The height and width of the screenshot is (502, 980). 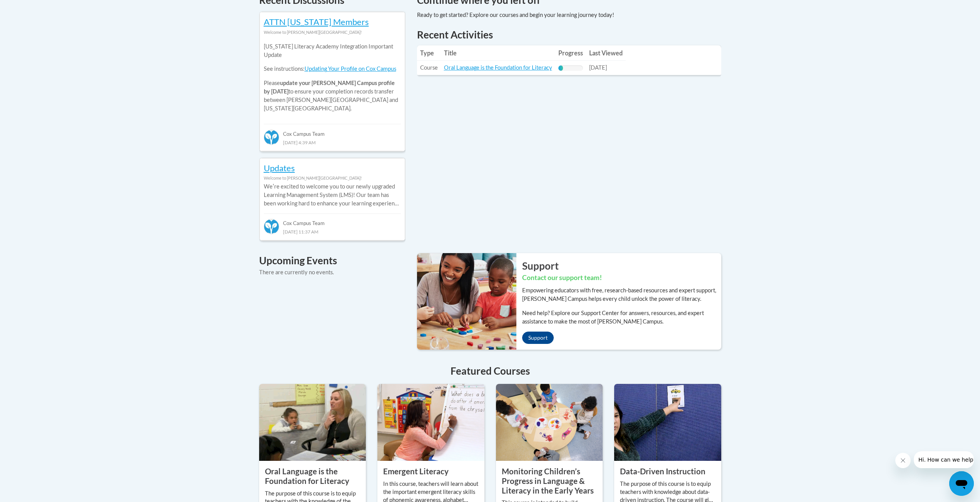 I want to click on p: Weʹre excited to welcome you to our newly upgraded Learning Management System (LMS)! Our team has..., so click(x=332, y=195).